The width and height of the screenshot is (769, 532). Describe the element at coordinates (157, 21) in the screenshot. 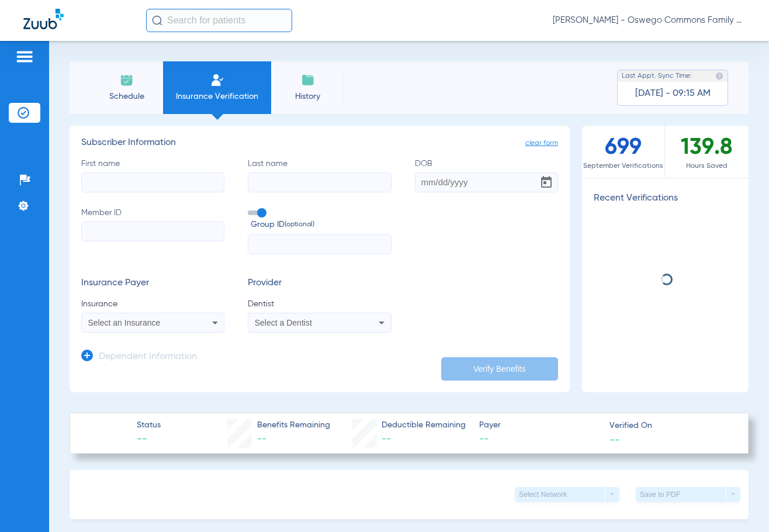

I see `img: Search Icon` at that location.